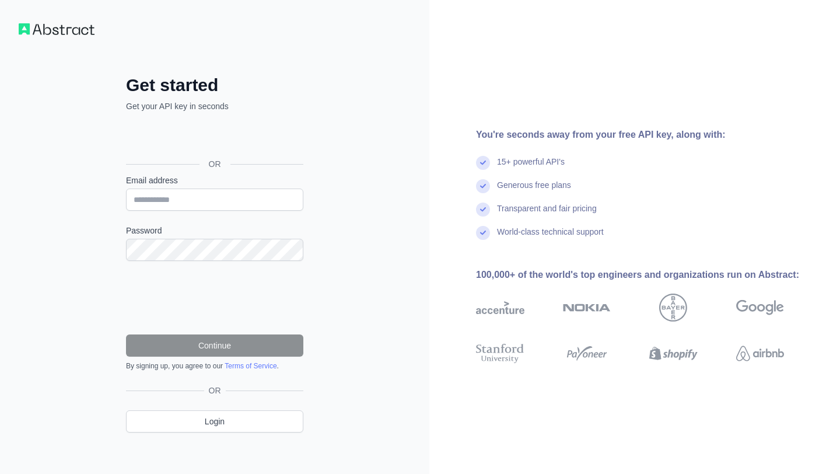 The width and height of the screenshot is (840, 474). Describe the element at coordinates (649, 275) in the screenshot. I see `div: 100,000+ of the world's top engineers and organizations run on Abstract:` at that location.